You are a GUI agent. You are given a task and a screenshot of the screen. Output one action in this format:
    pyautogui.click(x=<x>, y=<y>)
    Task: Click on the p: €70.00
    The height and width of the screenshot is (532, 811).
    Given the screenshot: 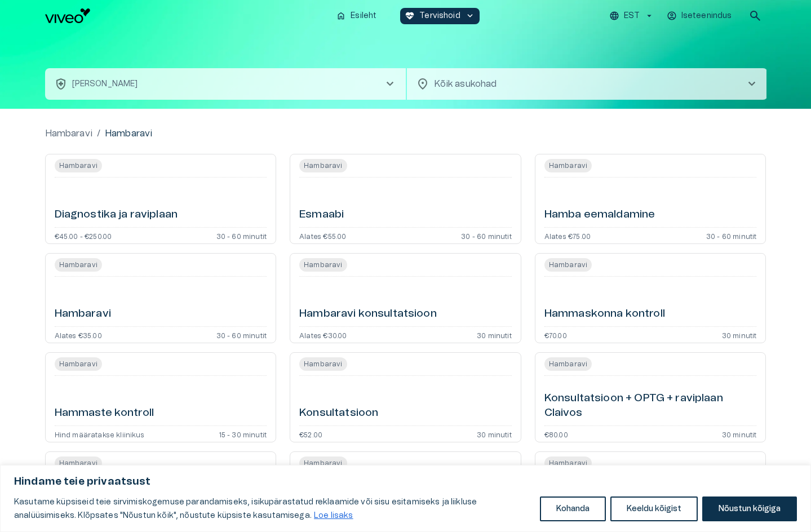 What is the action you would take?
    pyautogui.click(x=556, y=334)
    